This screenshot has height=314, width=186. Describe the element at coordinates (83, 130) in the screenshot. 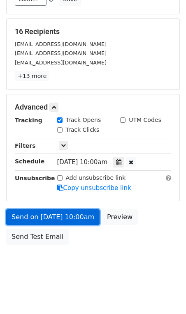

I see `label: Track Clicks` at that location.